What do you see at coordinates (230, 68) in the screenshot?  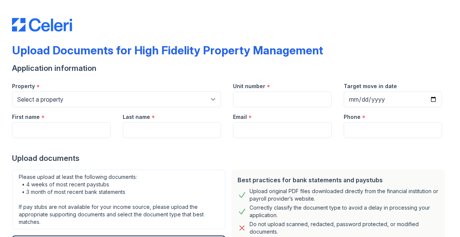 I see `div: Application information` at bounding box center [230, 68].